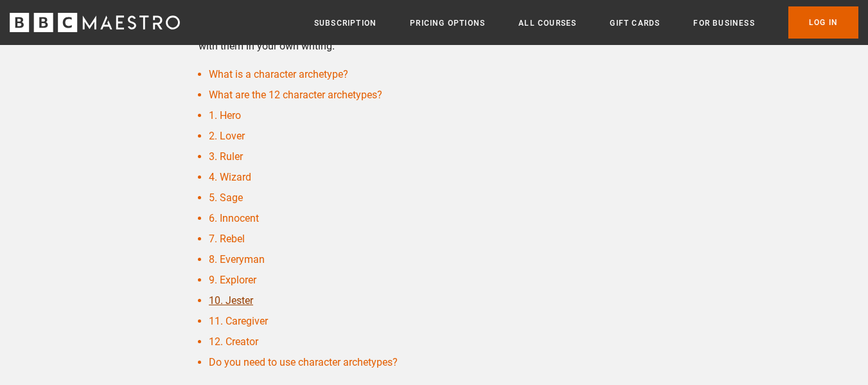 The width and height of the screenshot is (868, 385). I want to click on svg: BBC Maestro, so click(95, 23).